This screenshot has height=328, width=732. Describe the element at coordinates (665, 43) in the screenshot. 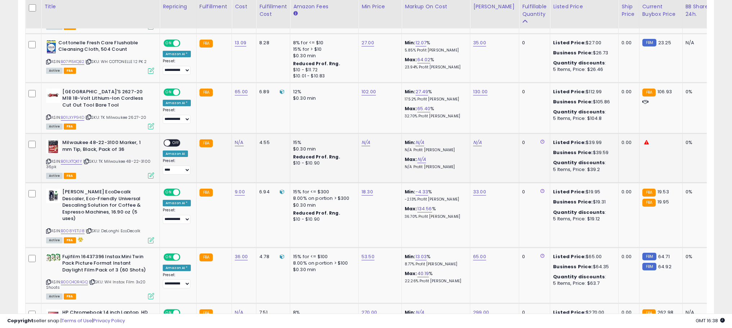

I see `span: 23.25` at that location.